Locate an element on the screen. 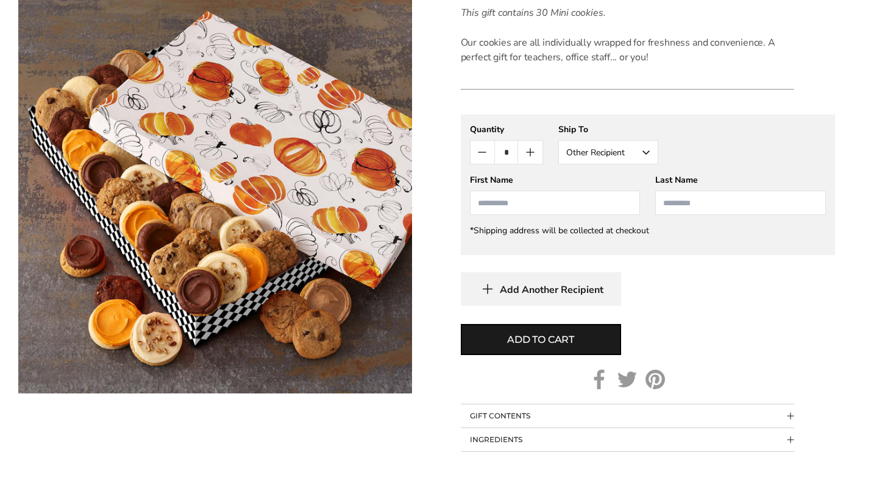 This screenshot has width=896, height=486. input: First Name is located at coordinates (555, 203).